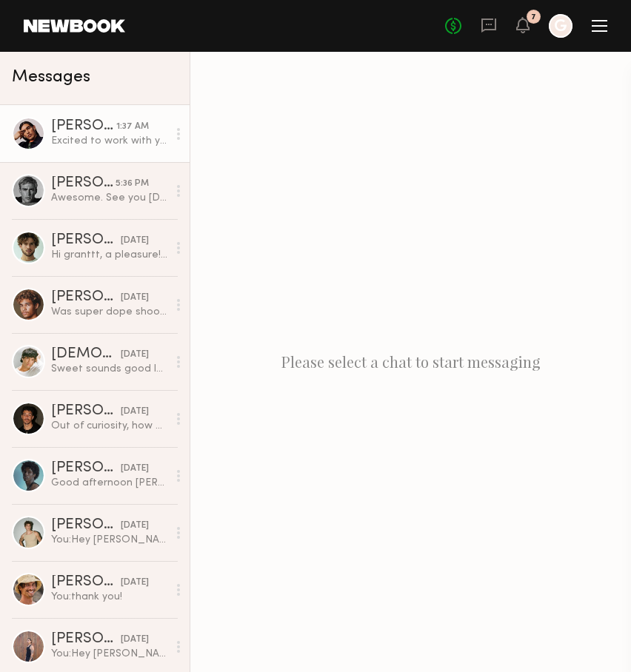 The image size is (631, 672). What do you see at coordinates (561, 26) in the screenshot?
I see `a: G` at bounding box center [561, 26].